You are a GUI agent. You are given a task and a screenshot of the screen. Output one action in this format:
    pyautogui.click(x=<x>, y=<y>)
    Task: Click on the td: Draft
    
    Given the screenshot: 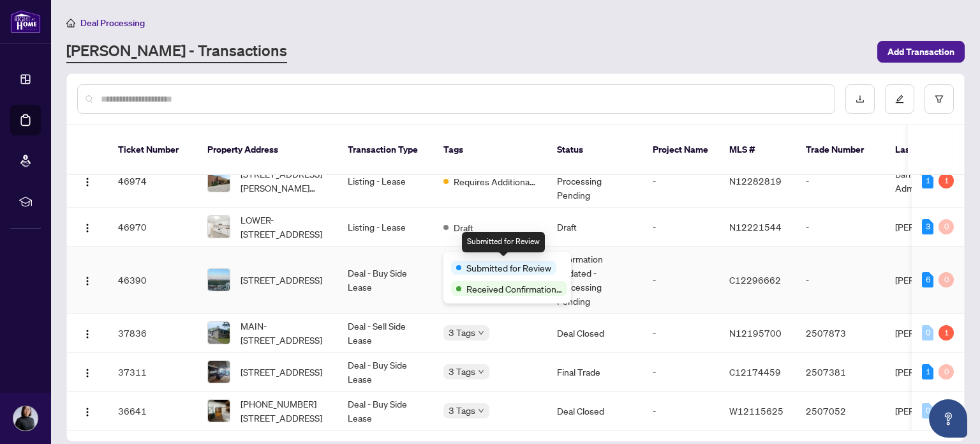 What is the action you would take?
    pyautogui.click(x=595, y=226)
    